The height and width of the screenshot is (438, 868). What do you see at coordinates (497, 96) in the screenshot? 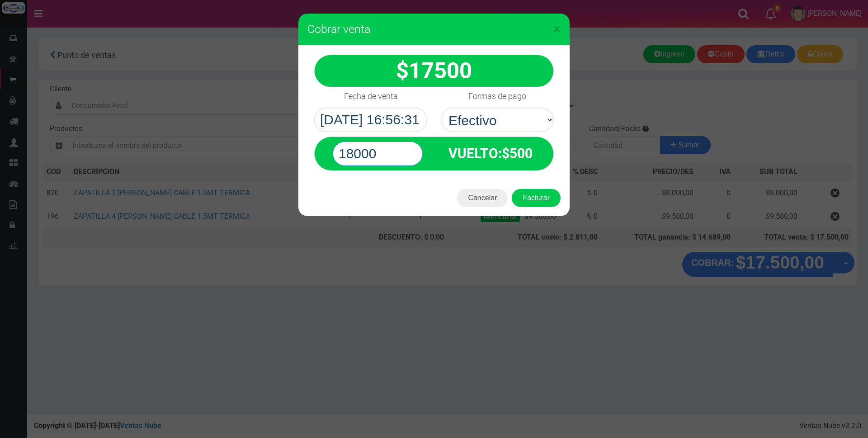
I see `h4: Formas de pago` at bounding box center [497, 96].